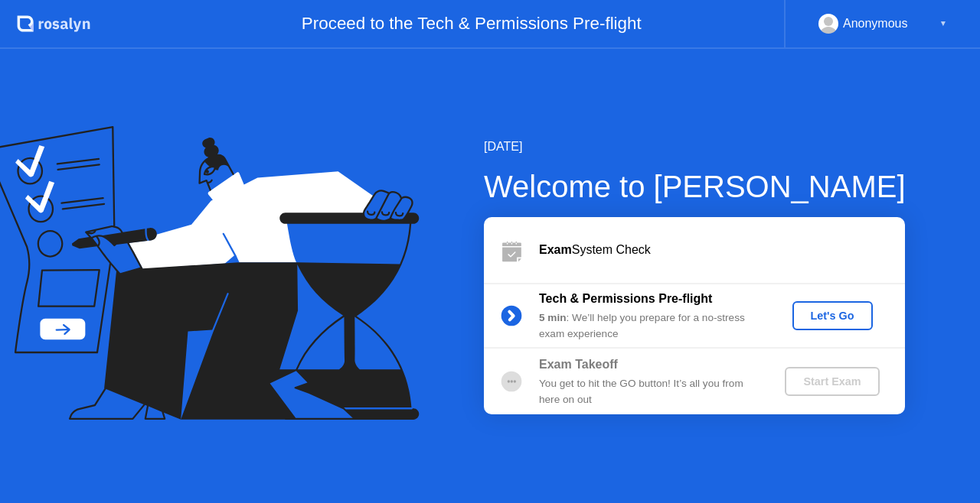 The height and width of the screenshot is (503, 980). I want to click on div: You get to hit the GO button! It’s all you from here on out, so click(649, 391).